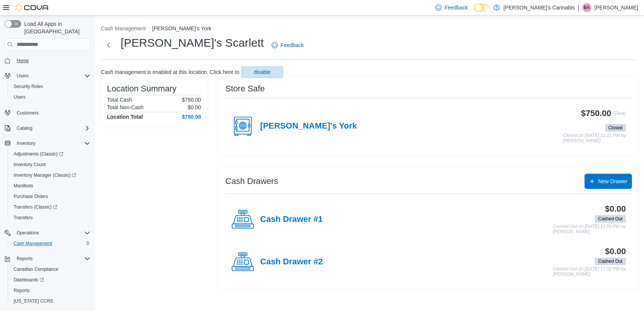  I want to click on h3: Cash Drawers, so click(251, 181).